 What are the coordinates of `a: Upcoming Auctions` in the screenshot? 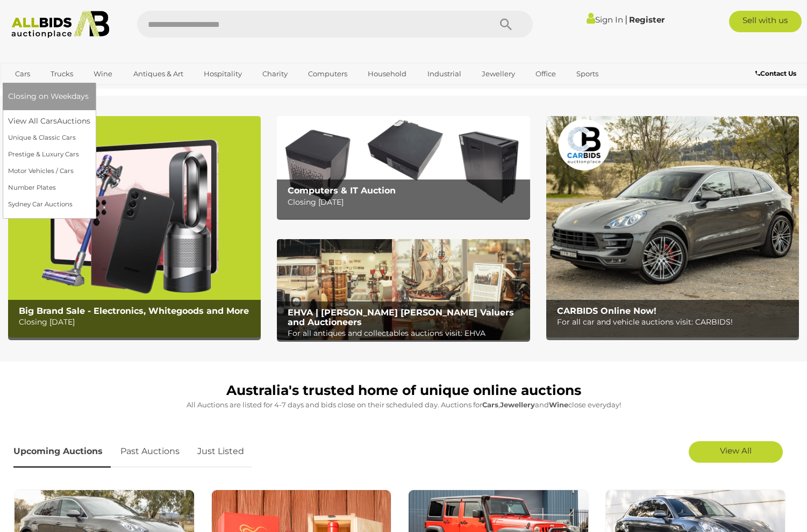 It's located at (62, 451).